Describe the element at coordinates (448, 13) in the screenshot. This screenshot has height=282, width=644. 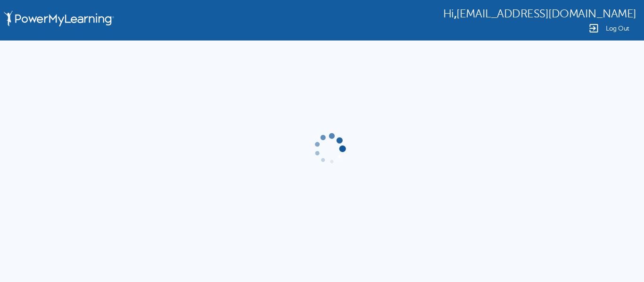
I see `span: Hi` at that location.